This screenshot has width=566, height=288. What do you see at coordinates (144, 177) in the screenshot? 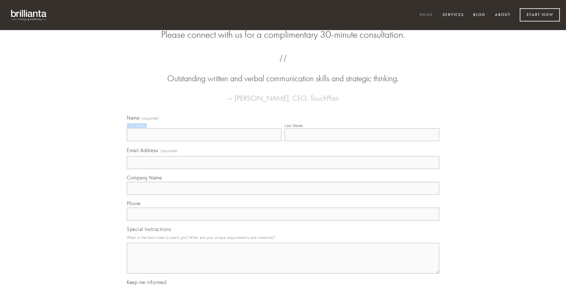
I see `span: Company Name` at bounding box center [144, 177].